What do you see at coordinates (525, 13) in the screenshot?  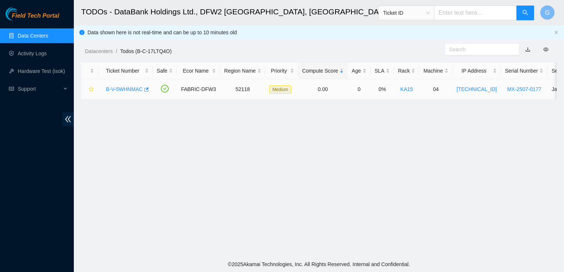 I see `span: search` at bounding box center [525, 13].